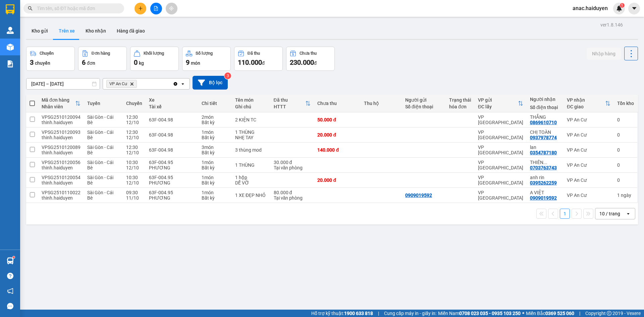 Image resolution: width=644 pixels, height=317 pixels. I want to click on div: Ghi chú, so click(250, 106).